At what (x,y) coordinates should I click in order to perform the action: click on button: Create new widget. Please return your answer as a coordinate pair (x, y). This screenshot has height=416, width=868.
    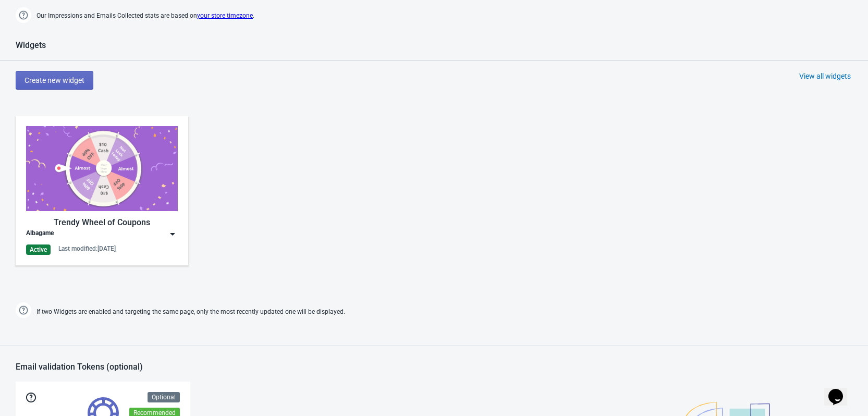
    Looking at the image, I should click on (54, 80).